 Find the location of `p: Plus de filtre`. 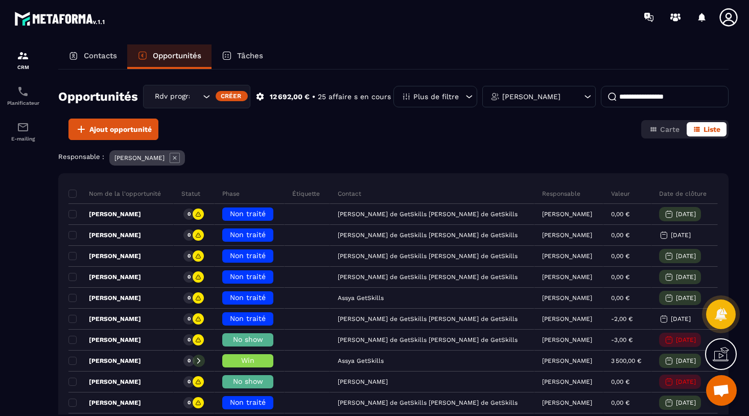

p: Plus de filtre is located at coordinates (436, 97).